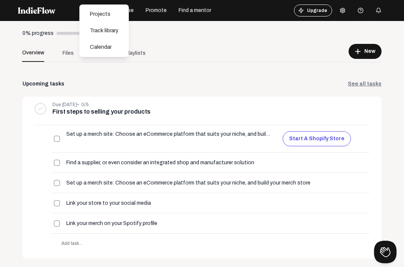 The height and width of the screenshot is (267, 404). I want to click on button: Find a mentor, so click(195, 10).